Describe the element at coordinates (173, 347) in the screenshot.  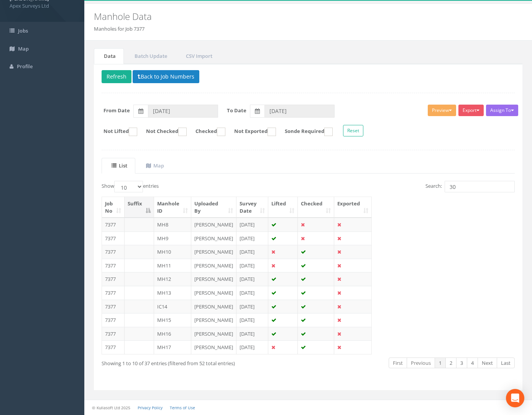
I see `td: MH17` at that location.